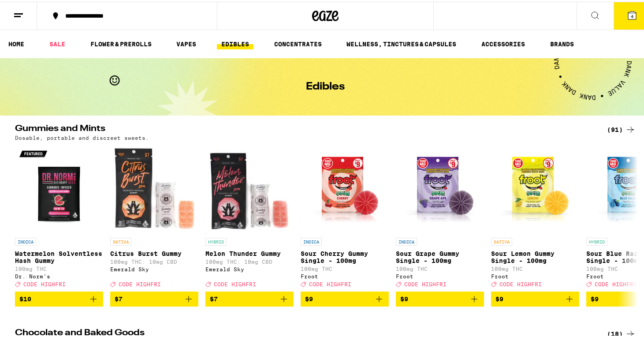  Describe the element at coordinates (345, 187) in the screenshot. I see `img: Froot - Sour Cherry Gummy Single - 100mg` at that location.